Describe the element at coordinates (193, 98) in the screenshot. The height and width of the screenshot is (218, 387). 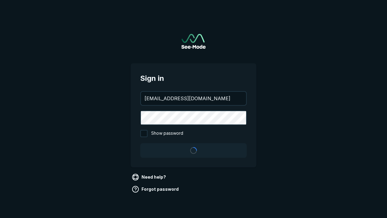
I see `input: your@email.com` at that location.